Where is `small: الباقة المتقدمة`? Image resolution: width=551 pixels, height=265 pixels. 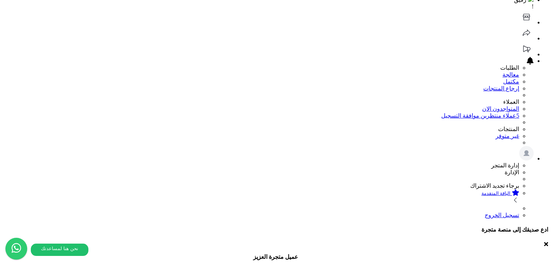 small: الباقة المتقدمة is located at coordinates (496, 193).